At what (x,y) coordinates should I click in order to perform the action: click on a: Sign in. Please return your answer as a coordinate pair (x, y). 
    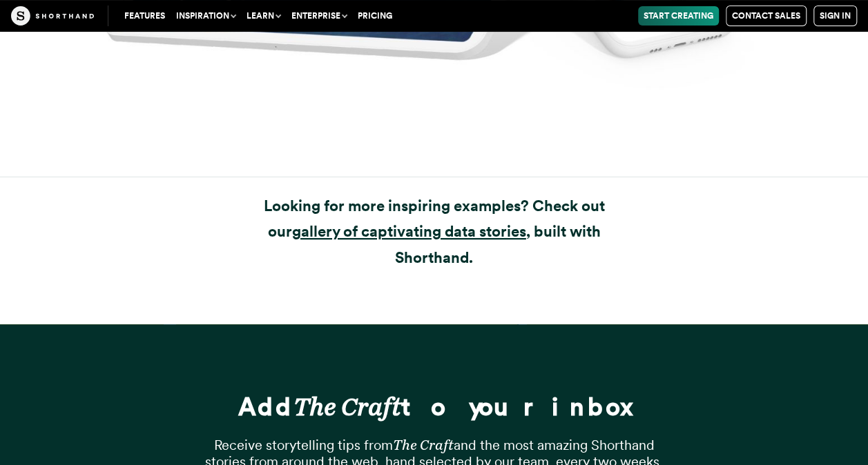
    Looking at the image, I should click on (835, 16).